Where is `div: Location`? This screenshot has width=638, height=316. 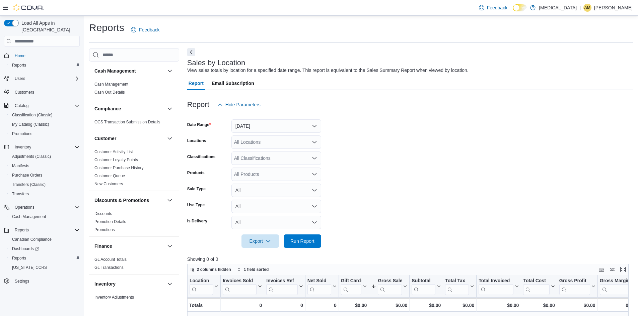 div: Location is located at coordinates (201, 281).